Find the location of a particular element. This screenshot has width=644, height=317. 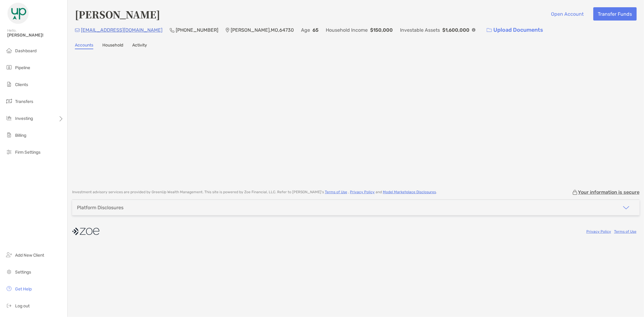

span: Add New Client is located at coordinates (30, 256).